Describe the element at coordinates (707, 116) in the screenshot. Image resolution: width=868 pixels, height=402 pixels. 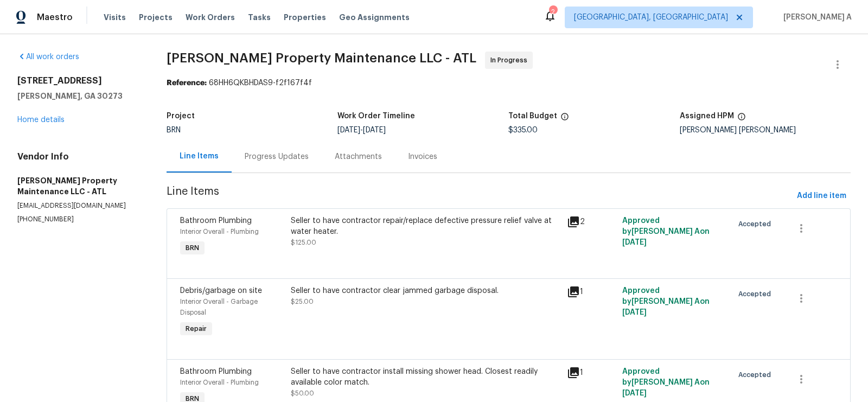
I see `h5: Assigned HPM` at that location.